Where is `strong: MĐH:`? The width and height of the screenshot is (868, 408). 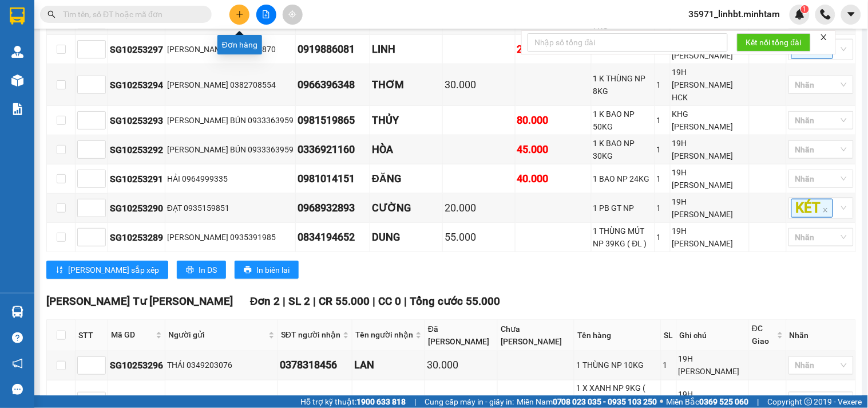
strong: MĐH: is located at coordinates (85, 32).